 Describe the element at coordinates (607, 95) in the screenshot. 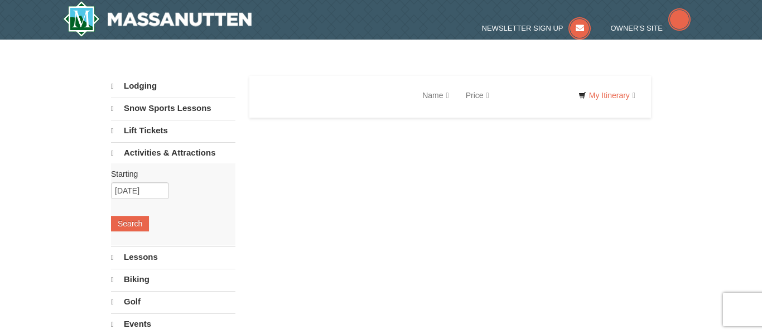

I see `a: My Itinerary` at that location.